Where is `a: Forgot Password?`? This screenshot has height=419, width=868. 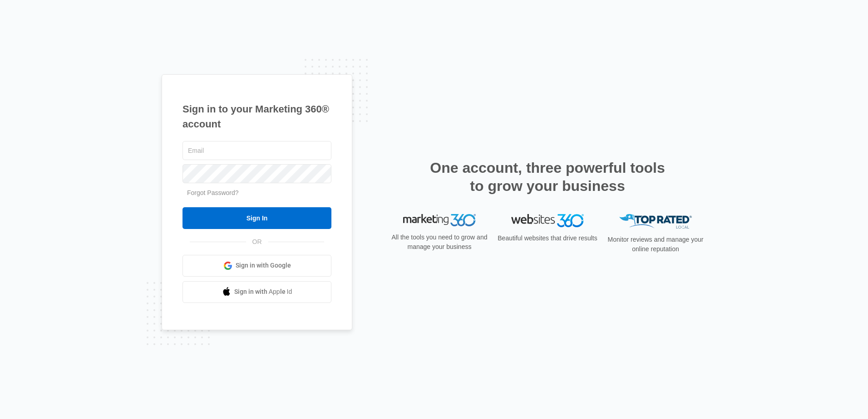 a: Forgot Password? is located at coordinates (213, 192).